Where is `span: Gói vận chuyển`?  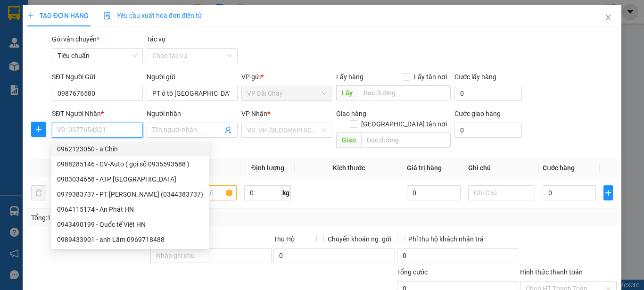
span: Gói vận chuyển is located at coordinates (76, 39).